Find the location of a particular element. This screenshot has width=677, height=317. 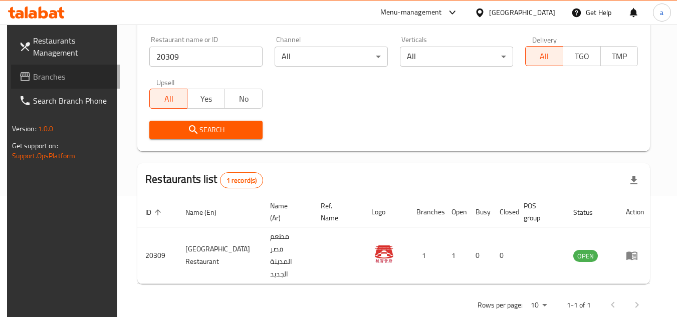

a: Restaurants Management is located at coordinates (66, 47).